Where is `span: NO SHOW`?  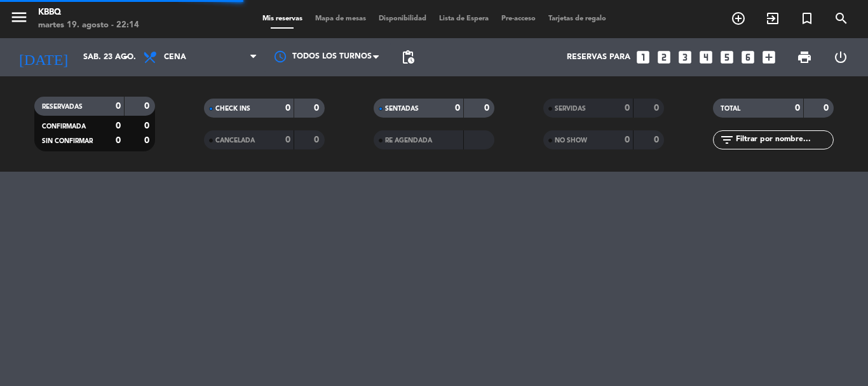 span: NO SHOW is located at coordinates (571, 141).